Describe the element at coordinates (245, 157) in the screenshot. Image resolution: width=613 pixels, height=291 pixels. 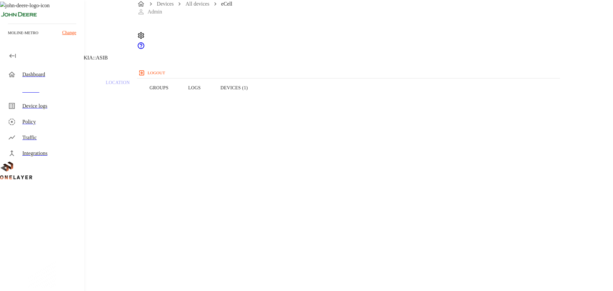
I see `p: MultiTech` at that location.